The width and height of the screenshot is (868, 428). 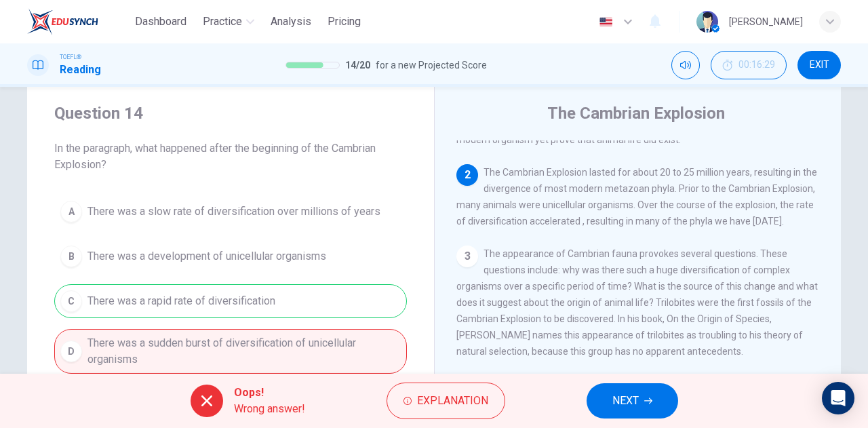 What do you see at coordinates (229, 22) in the screenshot?
I see `button: Practice` at bounding box center [229, 22].